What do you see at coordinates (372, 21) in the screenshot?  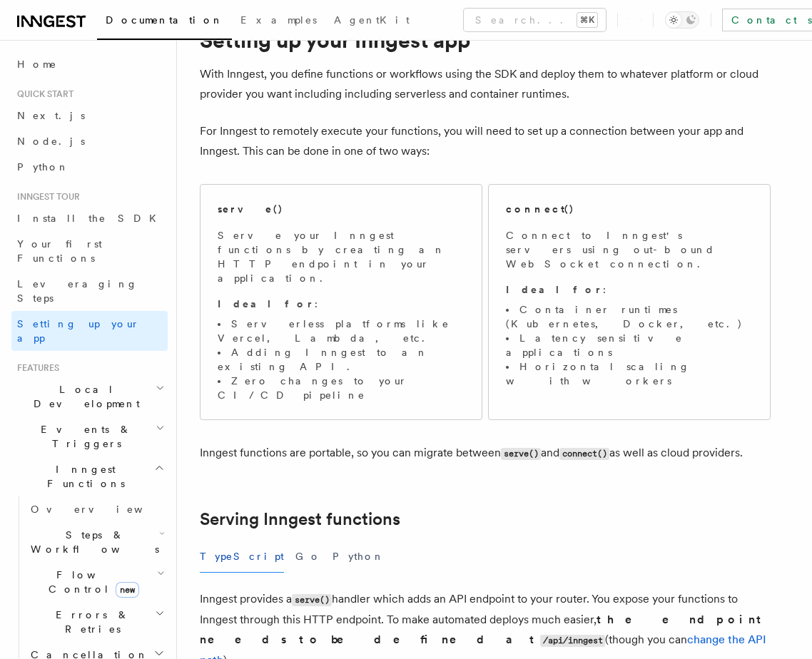 I see `a: AgentKit` at bounding box center [372, 21].